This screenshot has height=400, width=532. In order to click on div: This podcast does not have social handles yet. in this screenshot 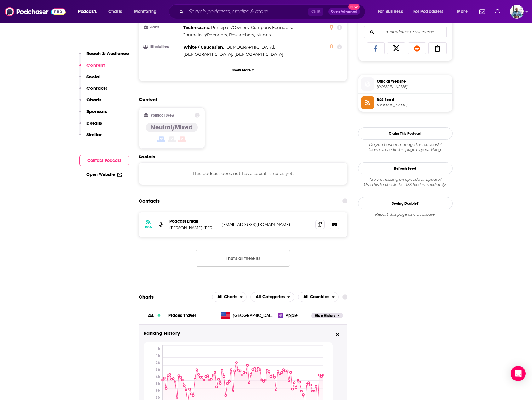, I will do `click(243, 173)`.